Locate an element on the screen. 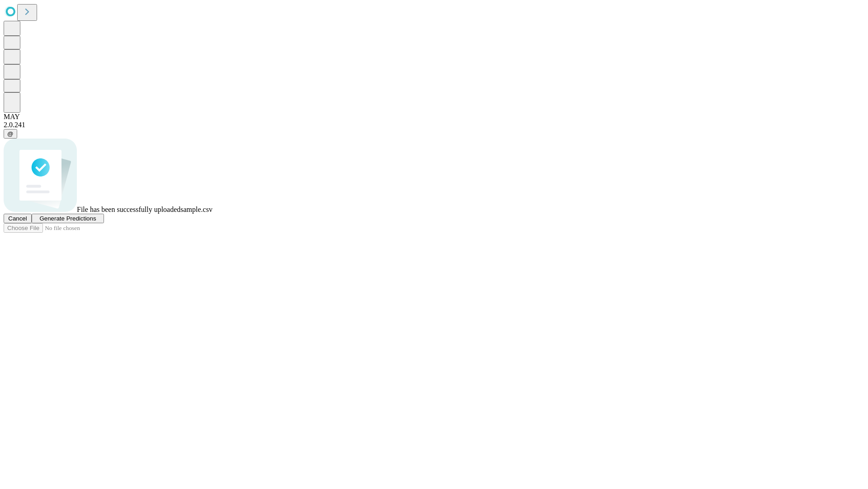 The image size is (868, 489). span: Cancel is located at coordinates (18, 218).